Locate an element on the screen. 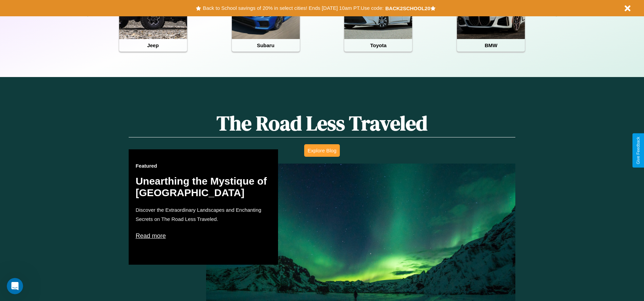  h4: Jeep is located at coordinates (153, 45).